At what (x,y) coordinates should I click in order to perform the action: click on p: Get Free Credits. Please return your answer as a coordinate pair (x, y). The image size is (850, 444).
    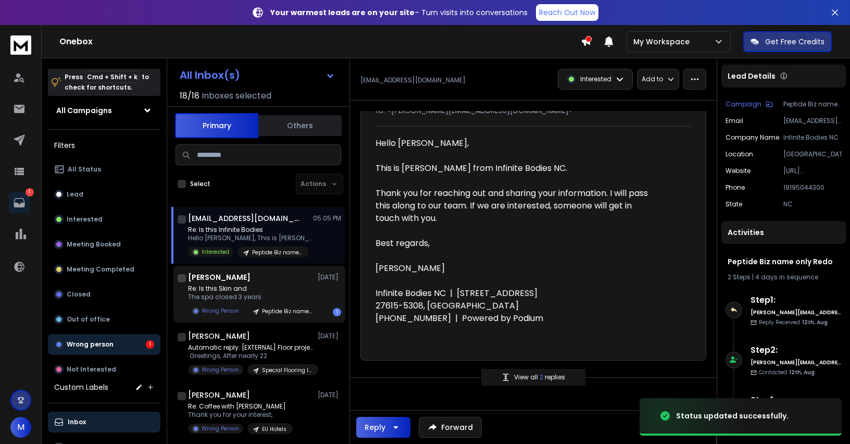
    Looking at the image, I should click on (794, 42).